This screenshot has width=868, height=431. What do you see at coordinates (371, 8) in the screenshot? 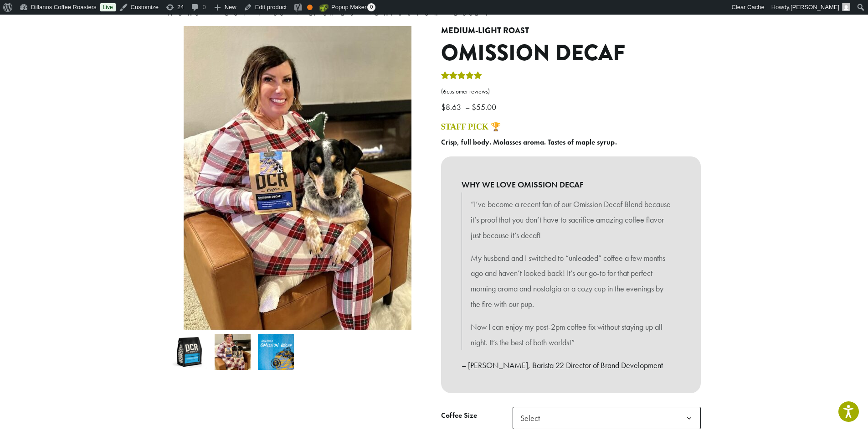
I see `span: 0` at bounding box center [371, 8].